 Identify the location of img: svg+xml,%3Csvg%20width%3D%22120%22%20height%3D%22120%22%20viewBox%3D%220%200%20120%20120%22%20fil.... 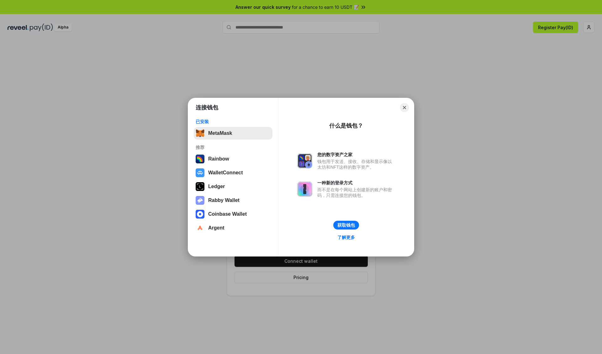
(200, 159).